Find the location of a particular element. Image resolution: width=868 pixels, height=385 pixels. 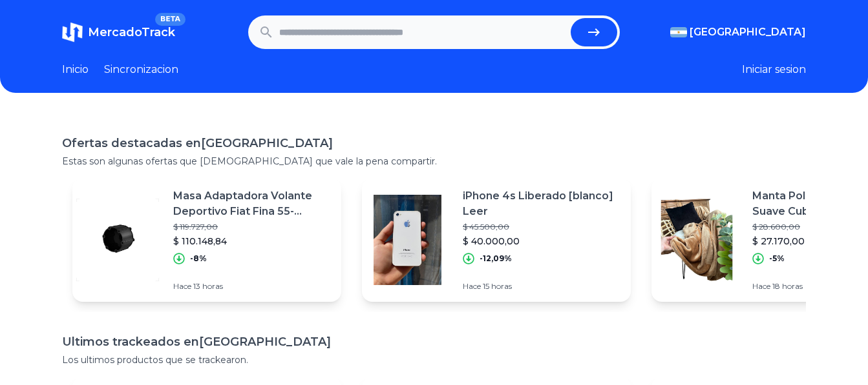

p: -12,09% is located at coordinates (496, 258).